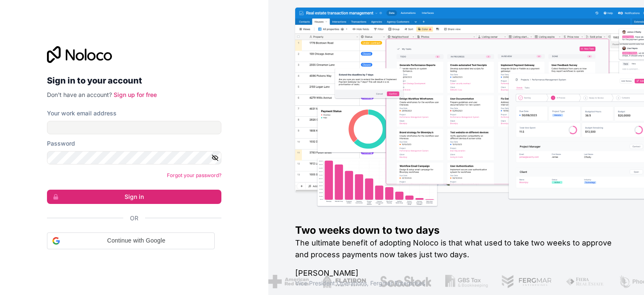  Describe the element at coordinates (289, 282) in the screenshot. I see `img: /assets/american-red-cross-BAupjrZR.png` at that location.